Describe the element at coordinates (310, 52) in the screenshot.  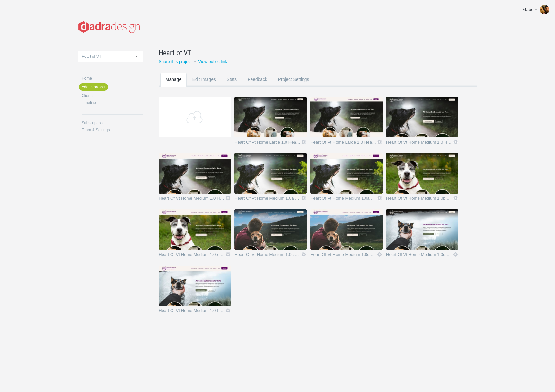
I see `a: Heart of VT` at that location.